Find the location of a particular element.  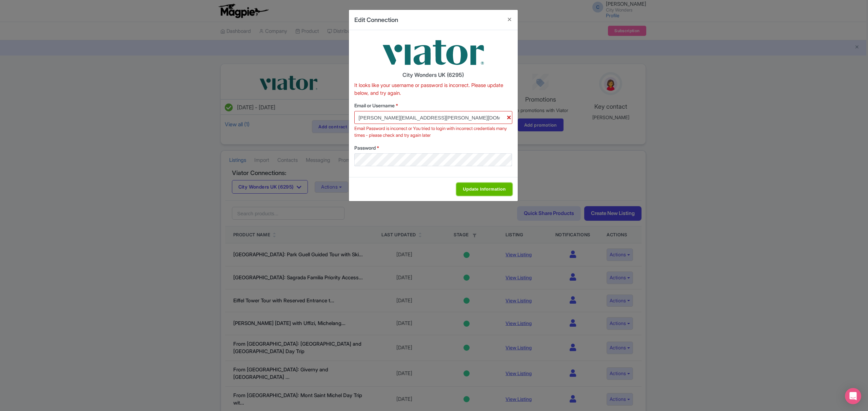

div: Email Password is incorrect or You tried to login with incorrect credentials many times - please ... is located at coordinates (433, 132).